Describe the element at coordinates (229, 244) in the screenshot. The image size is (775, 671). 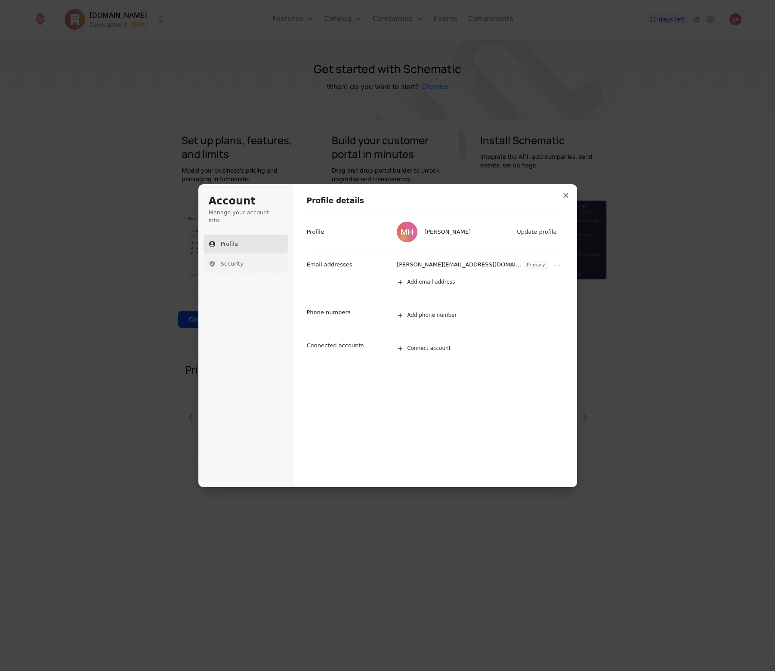
I see `span: Profile` at that location.